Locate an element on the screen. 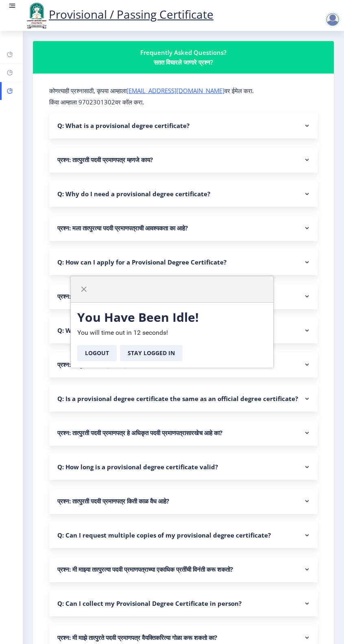 This screenshot has height=644, width=344. nb-accordion-item-header: प्रश्न: मी माझ्या तात्पुरत्या पदवी प्रमाणपत्राच्या एकाधिक प्रतींची विनंती करू शकतो? is located at coordinates (183, 570).